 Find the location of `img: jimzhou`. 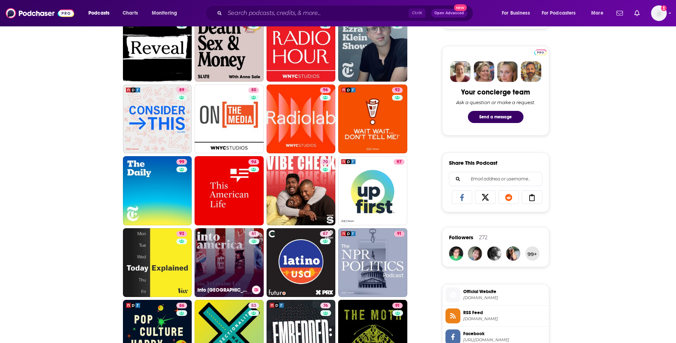

img: jimzhou is located at coordinates (456, 253).